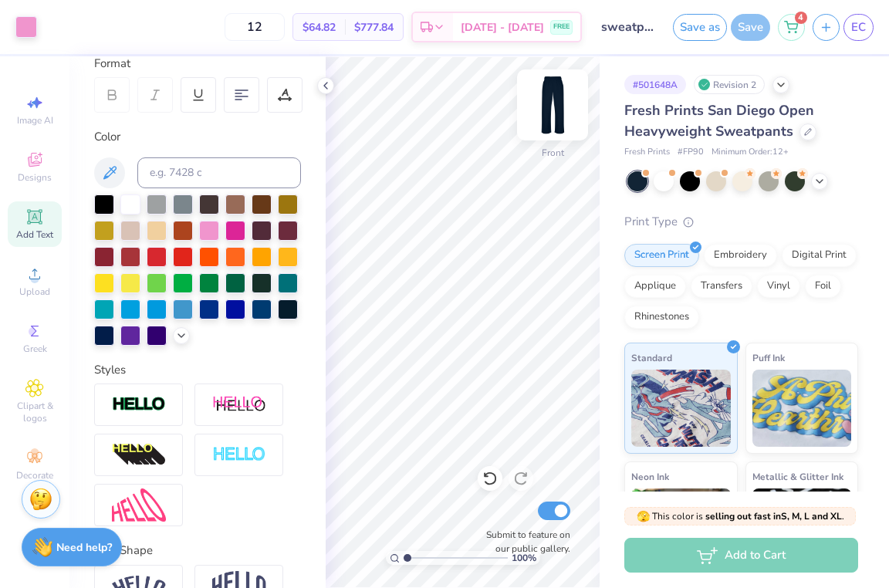  I want to click on span: Upload, so click(35, 292).